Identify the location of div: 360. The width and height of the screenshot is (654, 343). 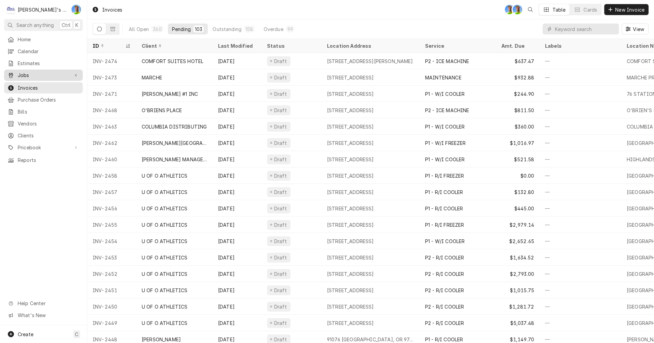
(157, 29).